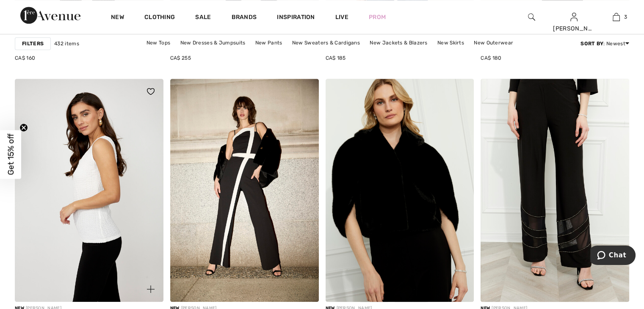  I want to click on span: CA$ 255, so click(180, 58).